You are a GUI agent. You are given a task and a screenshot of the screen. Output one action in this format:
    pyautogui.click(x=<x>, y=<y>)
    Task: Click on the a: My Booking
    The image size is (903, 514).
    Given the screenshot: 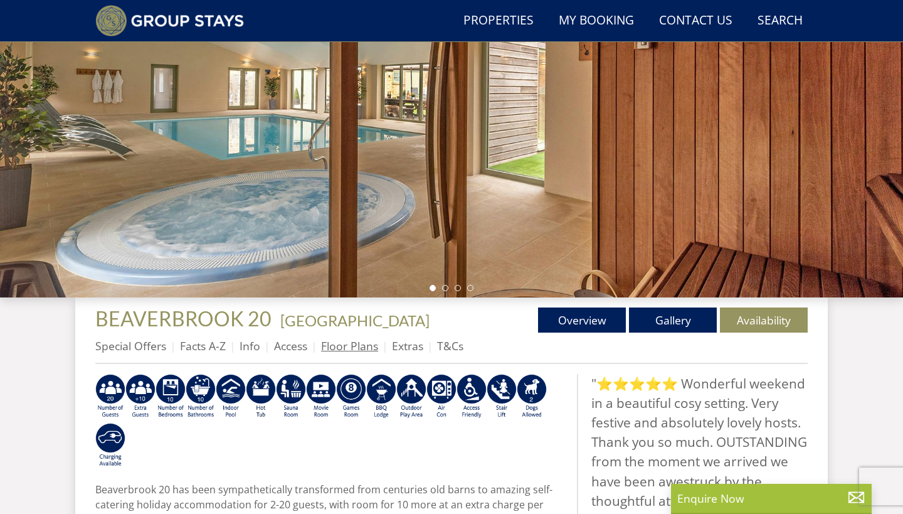 What is the action you would take?
    pyautogui.click(x=596, y=21)
    